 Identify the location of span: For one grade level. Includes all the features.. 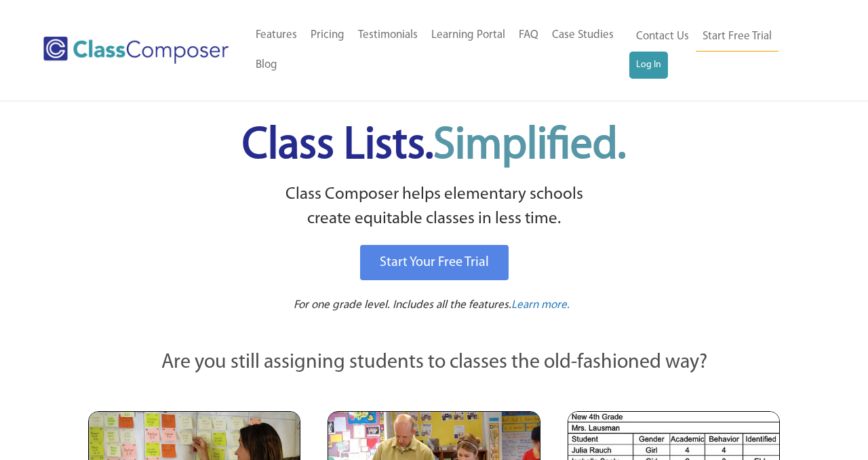
(402, 304).